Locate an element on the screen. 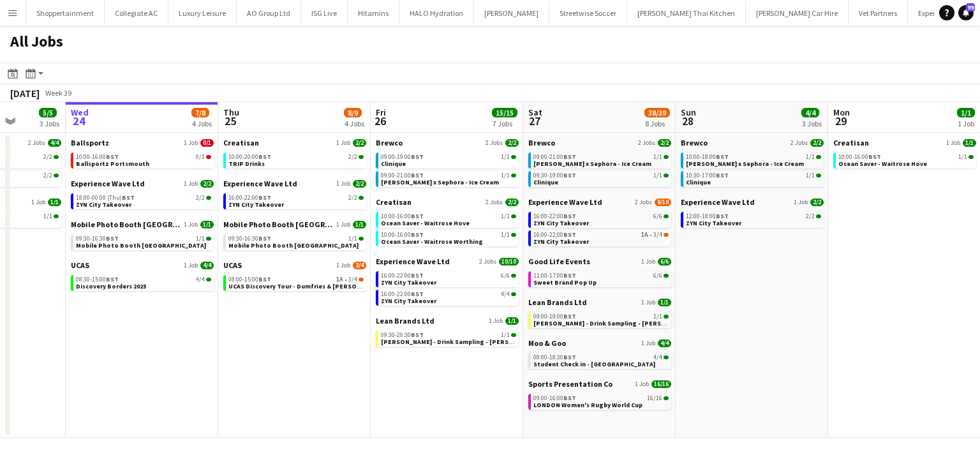 The height and width of the screenshot is (471, 980). button: Luxury Leisure is located at coordinates (202, 13).